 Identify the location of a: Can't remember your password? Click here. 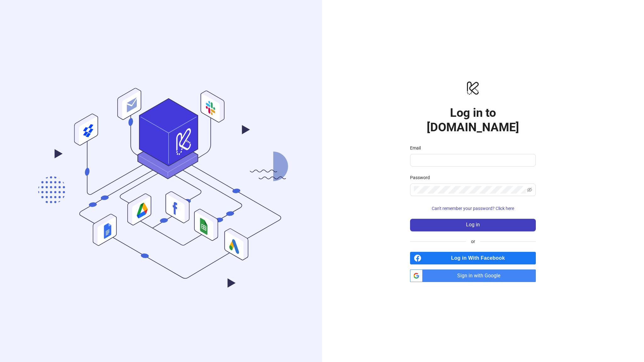
(473, 208).